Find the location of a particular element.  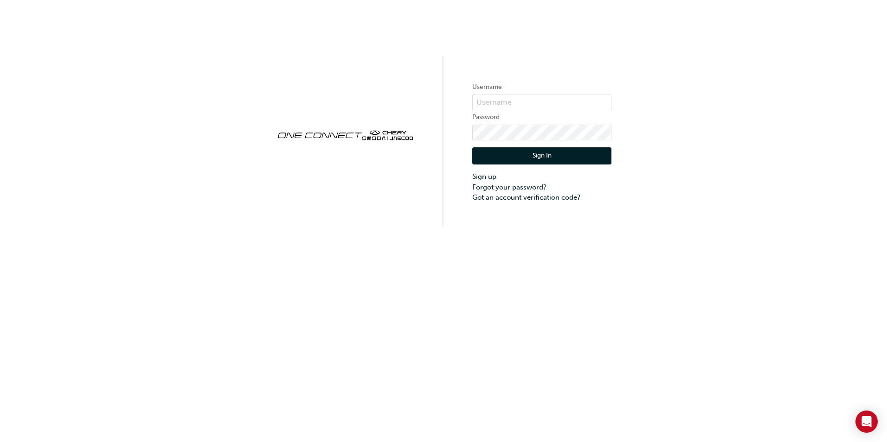

input: Username is located at coordinates (542, 103).